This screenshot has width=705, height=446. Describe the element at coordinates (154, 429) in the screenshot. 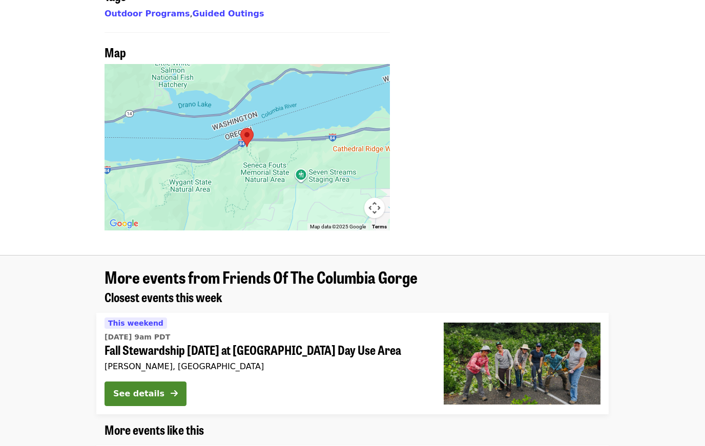

I see `span: More events like this` at that location.